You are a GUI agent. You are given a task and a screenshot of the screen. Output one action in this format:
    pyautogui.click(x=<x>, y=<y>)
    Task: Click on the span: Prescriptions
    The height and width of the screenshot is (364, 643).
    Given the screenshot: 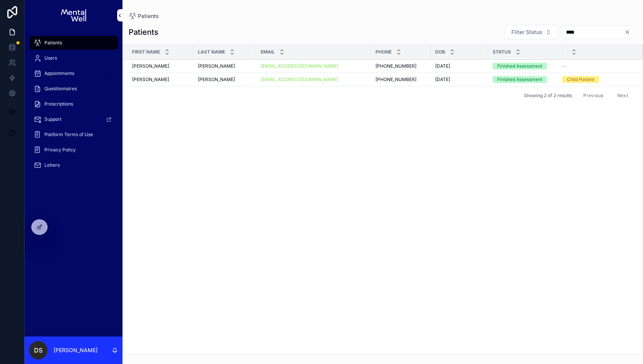 What is the action you would take?
    pyautogui.click(x=59, y=104)
    